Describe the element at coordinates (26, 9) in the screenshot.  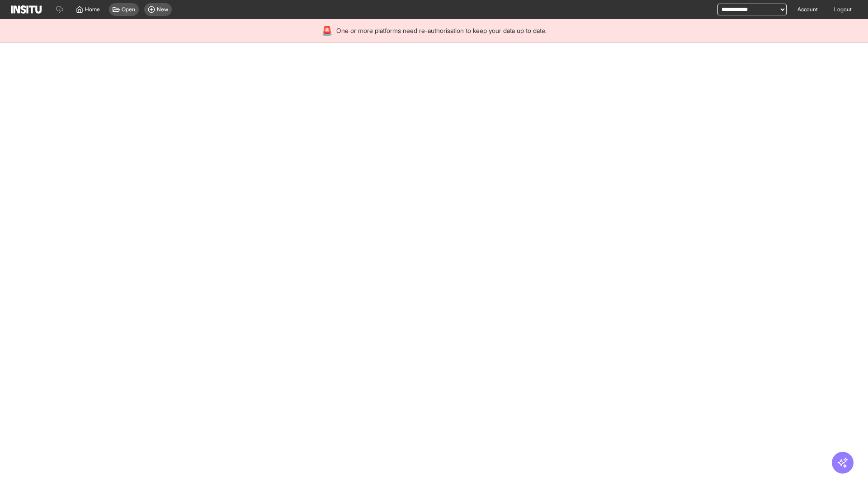
I see `img: Logo` at that location.